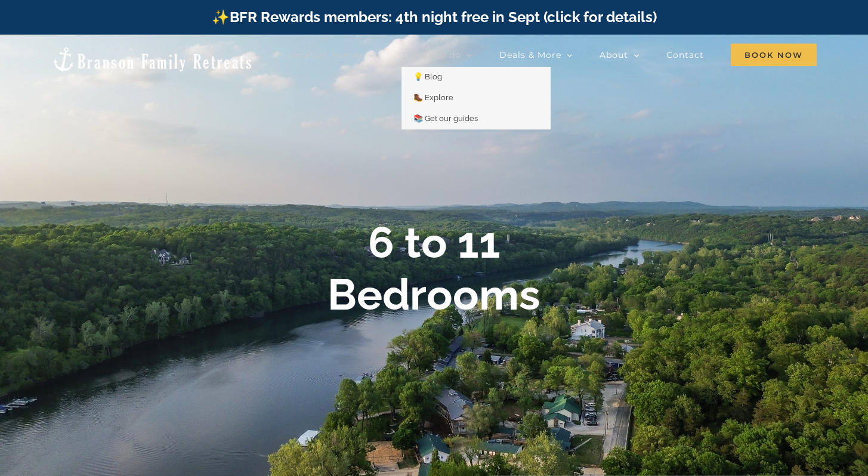 This screenshot has width=868, height=476. Describe the element at coordinates (476, 98) in the screenshot. I see `a: 🥾 Explore` at that location.